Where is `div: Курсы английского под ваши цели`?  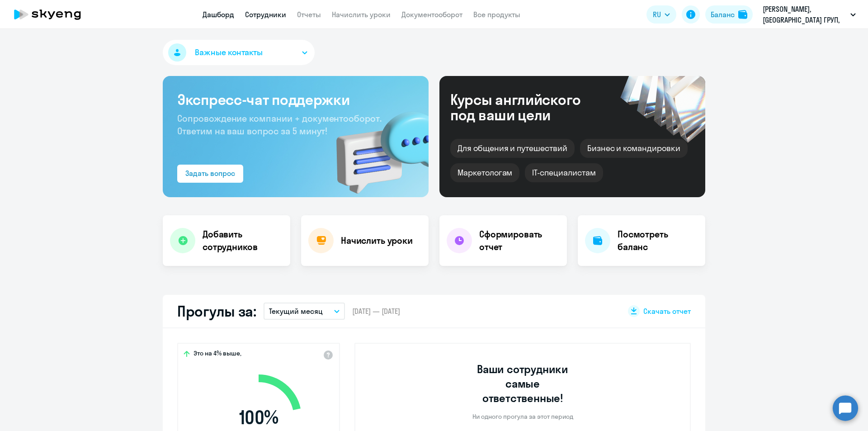
div: Курсы английского под ваши цели is located at coordinates (527, 107).